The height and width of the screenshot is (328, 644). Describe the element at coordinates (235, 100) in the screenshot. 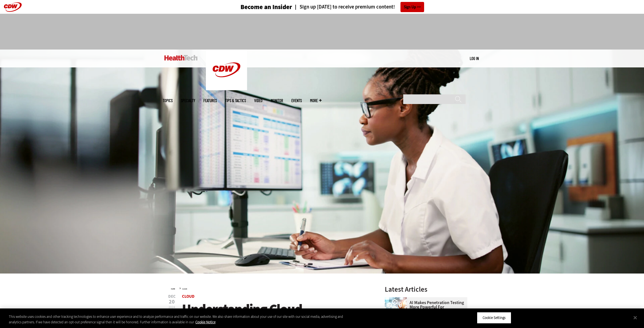

I see `a: Tips & Tactics` at that location.